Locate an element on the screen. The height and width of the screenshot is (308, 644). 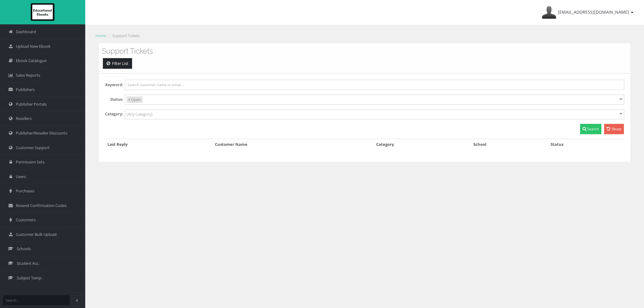
span: Publishers is located at coordinates (25, 89).